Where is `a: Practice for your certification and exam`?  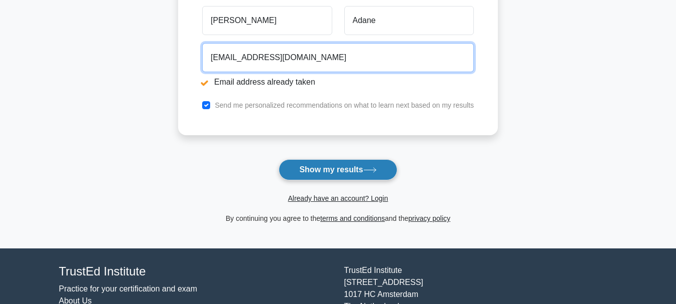 a: Practice for your certification and exam is located at coordinates (128, 288).